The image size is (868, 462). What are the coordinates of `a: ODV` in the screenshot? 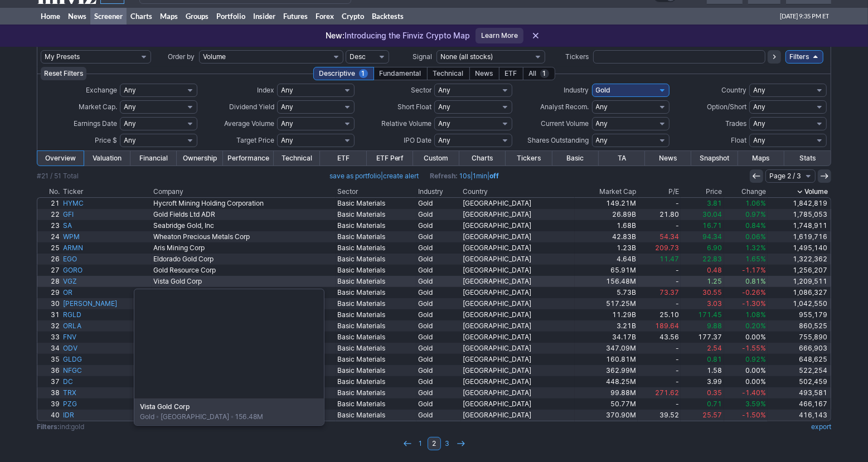 It's located at (106, 348).